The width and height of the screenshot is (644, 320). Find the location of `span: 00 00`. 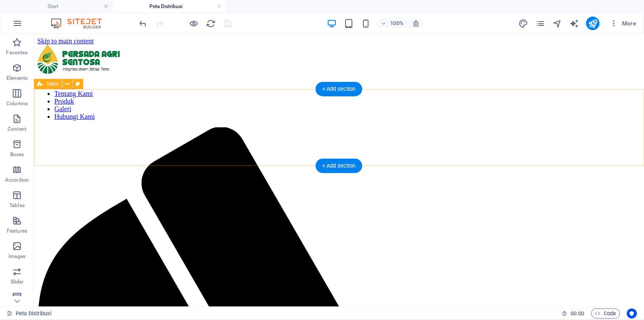

span: 00 00 is located at coordinates (578, 314).